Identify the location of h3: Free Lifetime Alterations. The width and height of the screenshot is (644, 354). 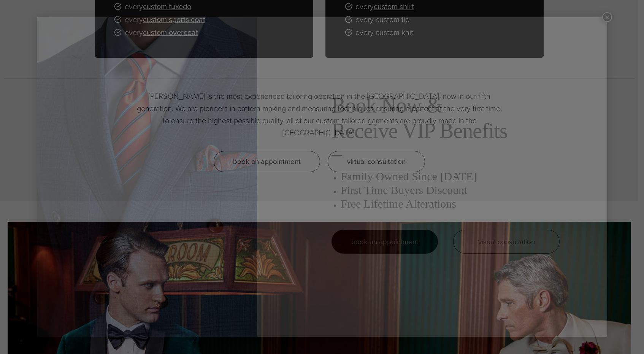
(450, 204).